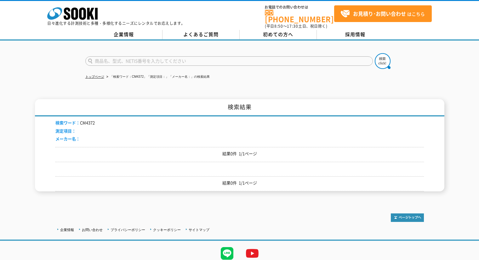 This screenshot has height=260, width=479. What do you see at coordinates (95, 77) in the screenshot?
I see `a: トップページ` at bounding box center [95, 77].